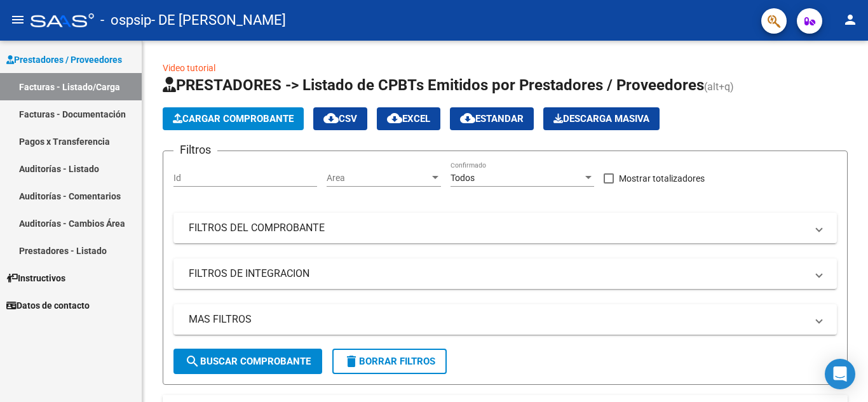  Describe the element at coordinates (497, 228) in the screenshot. I see `mat-panel-title: FILTROS DEL COMPROBANTE` at that location.